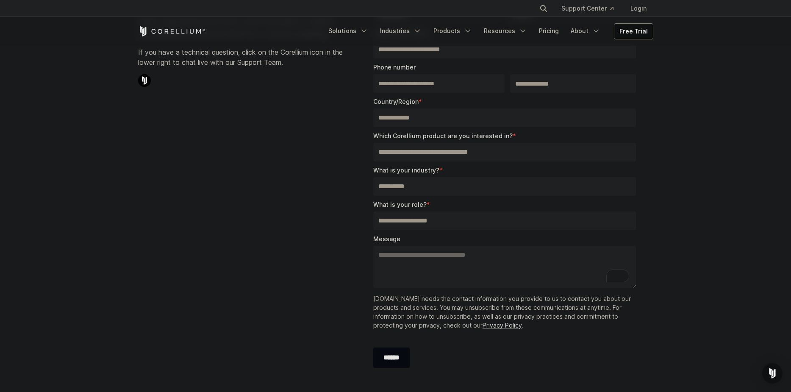 The image size is (791, 392). What do you see at coordinates (240, 57) in the screenshot?
I see `p: If you have a technical question, click on the Corellium icon in the lower right to chat live wit...` at bounding box center [240, 57].